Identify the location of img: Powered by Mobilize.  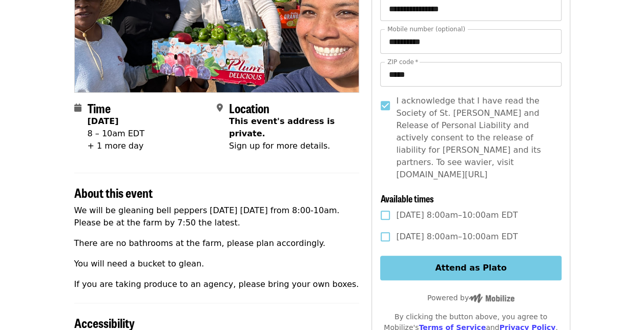
(491, 298).